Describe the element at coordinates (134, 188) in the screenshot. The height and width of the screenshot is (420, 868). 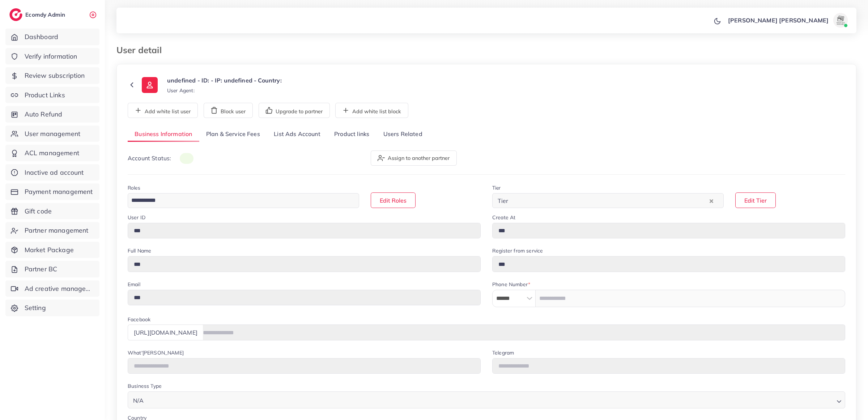
I see `label: Roles` at that location.